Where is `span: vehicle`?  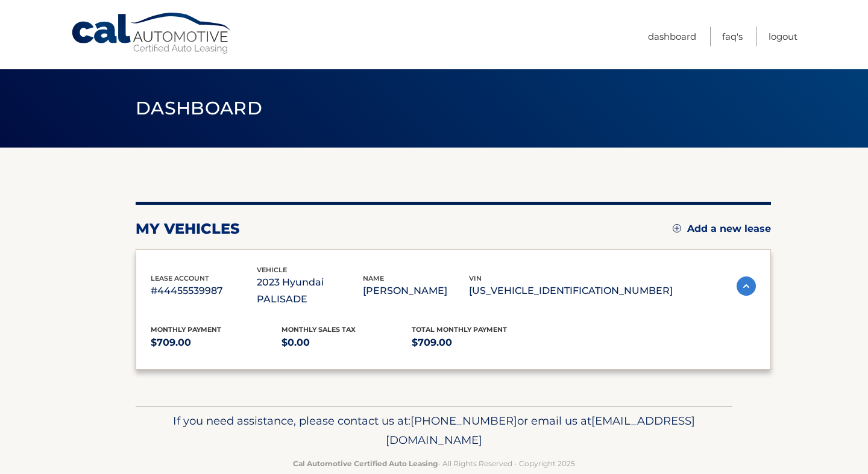 span: vehicle is located at coordinates (272, 270).